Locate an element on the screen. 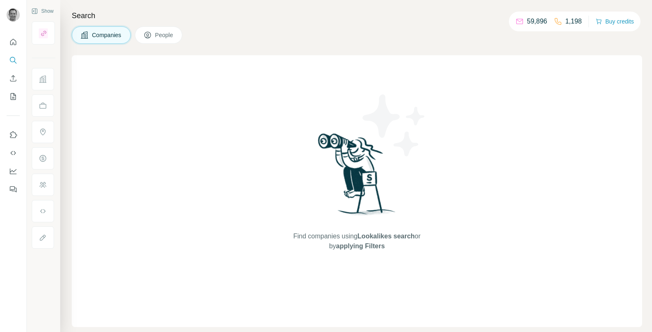 The image size is (652, 332). button: Show is located at coordinates (42, 11).